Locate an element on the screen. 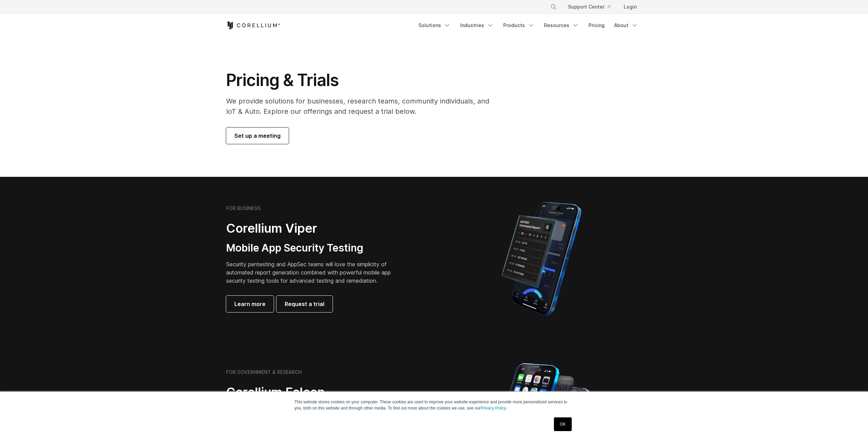 The height and width of the screenshot is (440, 868). h2: Corellium Falcon is located at coordinates (322, 392).